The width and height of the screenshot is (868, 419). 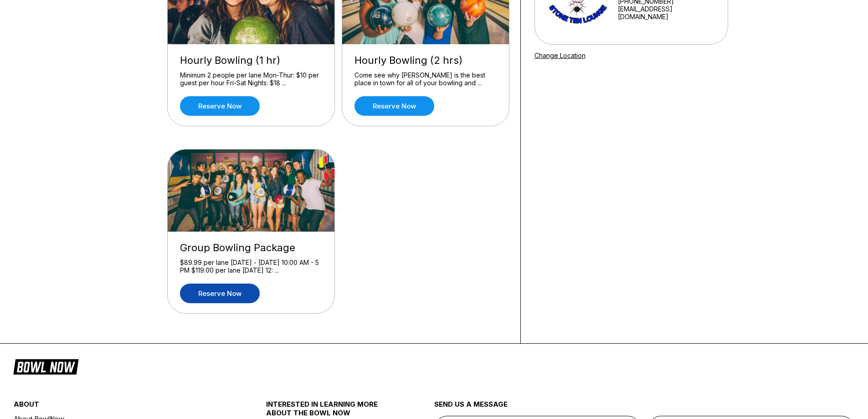 I want to click on a: Change Location, so click(x=560, y=55).